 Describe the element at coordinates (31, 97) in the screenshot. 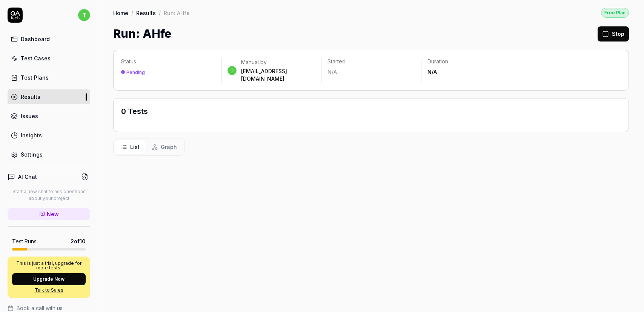

I see `div: Results` at that location.